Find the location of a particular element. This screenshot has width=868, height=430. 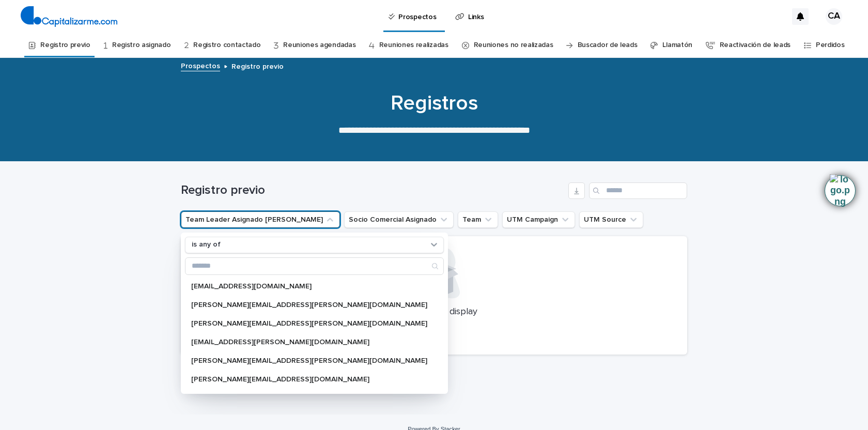

a: Buscador de leads is located at coordinates (608, 45).